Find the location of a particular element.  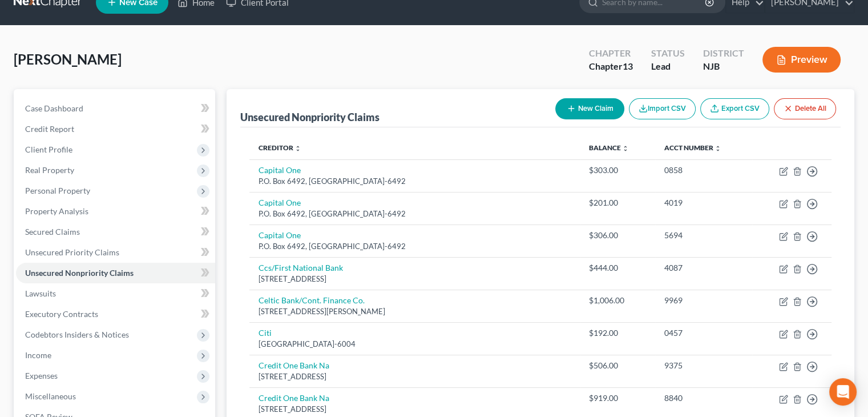

a: Executory Contracts is located at coordinates (115, 314).